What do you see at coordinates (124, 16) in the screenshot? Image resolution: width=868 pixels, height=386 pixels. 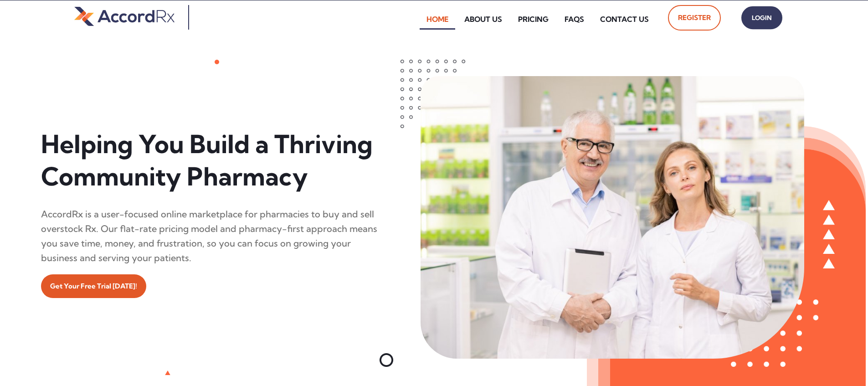 I see `a: default-logo` at bounding box center [124, 16].